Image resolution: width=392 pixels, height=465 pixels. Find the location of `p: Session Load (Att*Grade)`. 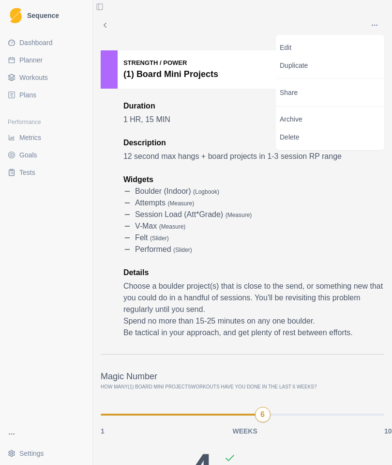

p: Session Load (Att*Grade) is located at coordinates (193, 215).